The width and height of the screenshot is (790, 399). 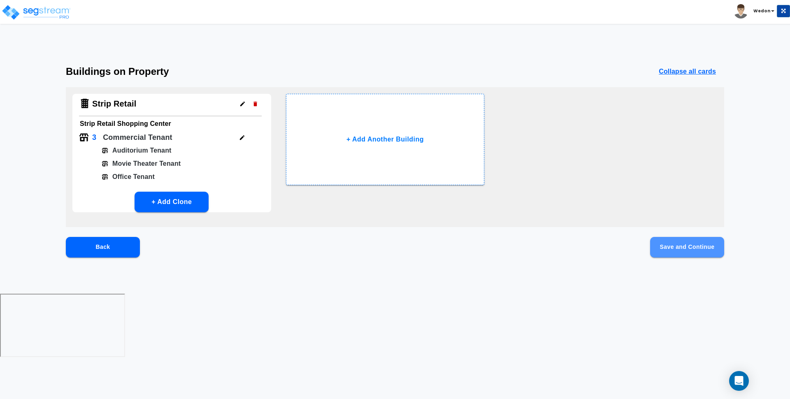 I want to click on p: Movie Theater Tenant, so click(x=144, y=164).